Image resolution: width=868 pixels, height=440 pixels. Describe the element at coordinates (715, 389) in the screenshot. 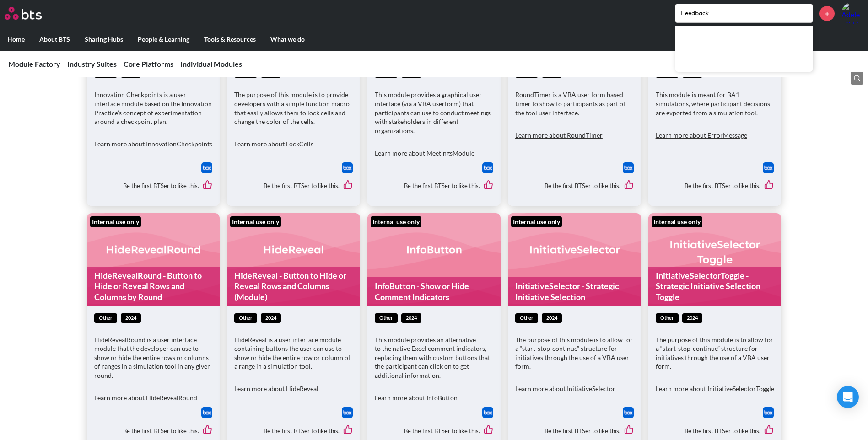

I see `button: Learn more about InitiativeSelectorToggle` at that location.